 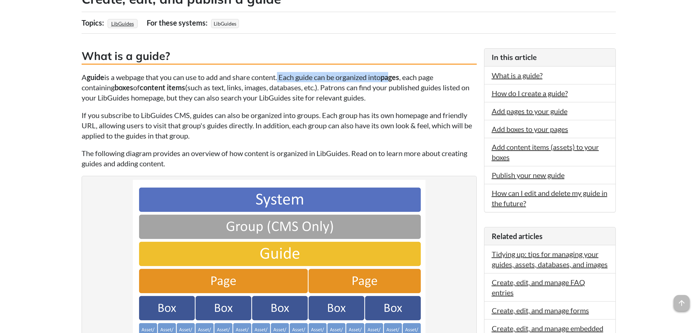 What do you see at coordinates (530, 129) in the screenshot?
I see `a: Add boxes to your pages` at bounding box center [530, 129].